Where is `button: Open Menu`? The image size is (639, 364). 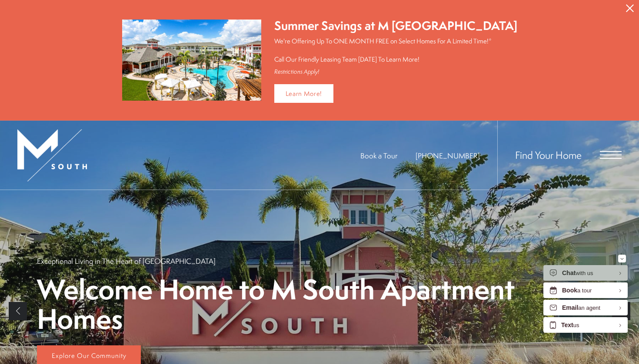
button: Open Menu is located at coordinates (611, 155).